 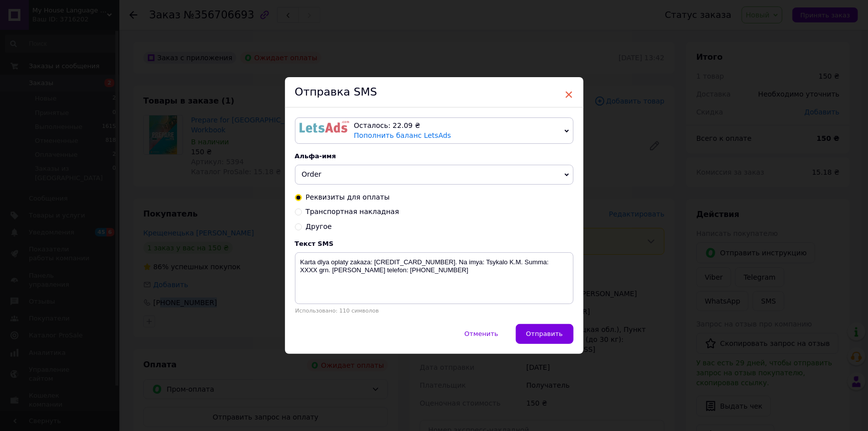 I want to click on span: Другое, so click(x=319, y=226).